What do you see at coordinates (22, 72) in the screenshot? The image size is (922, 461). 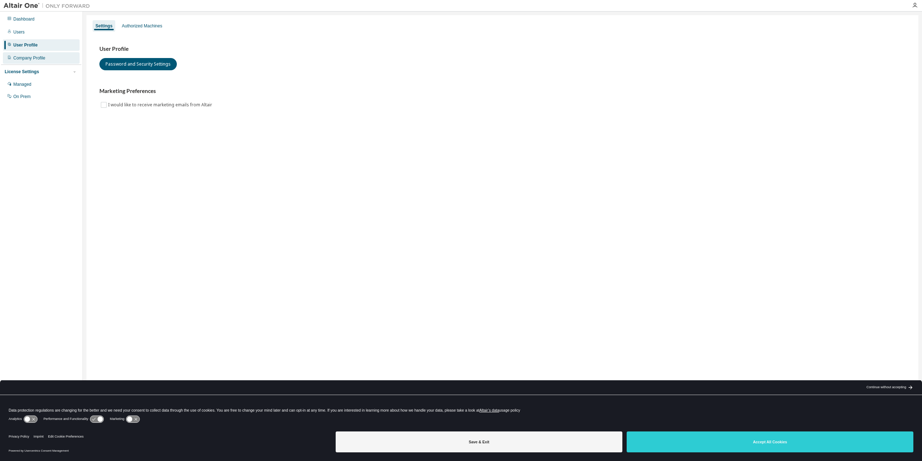 I see `div: License Settings` at bounding box center [22, 72].